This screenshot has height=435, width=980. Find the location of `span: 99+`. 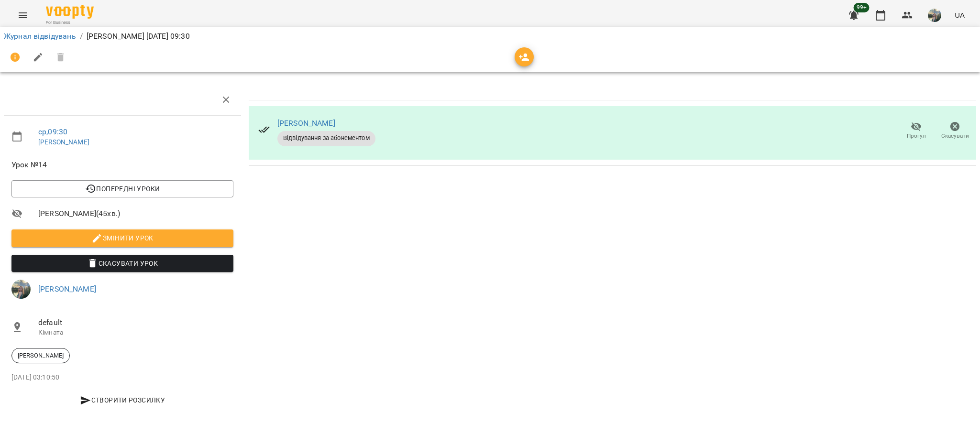

span: 99+ is located at coordinates (862, 8).